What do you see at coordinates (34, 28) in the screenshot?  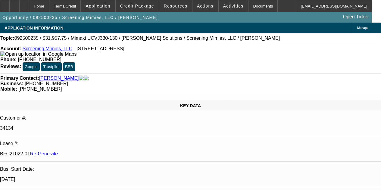 I see `span: APPLICATION INFORMATION` at bounding box center [34, 28].